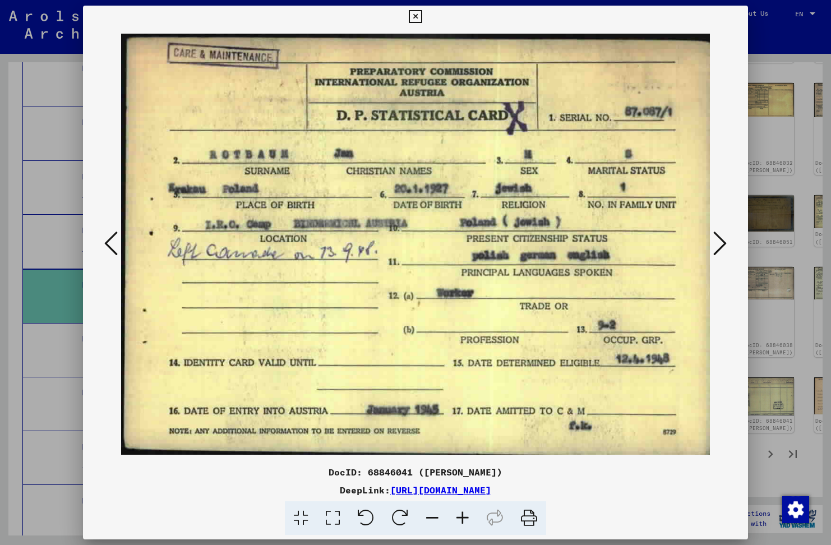 The width and height of the screenshot is (831, 545). What do you see at coordinates (795, 509) in the screenshot?
I see `div: Change consent` at bounding box center [795, 509].